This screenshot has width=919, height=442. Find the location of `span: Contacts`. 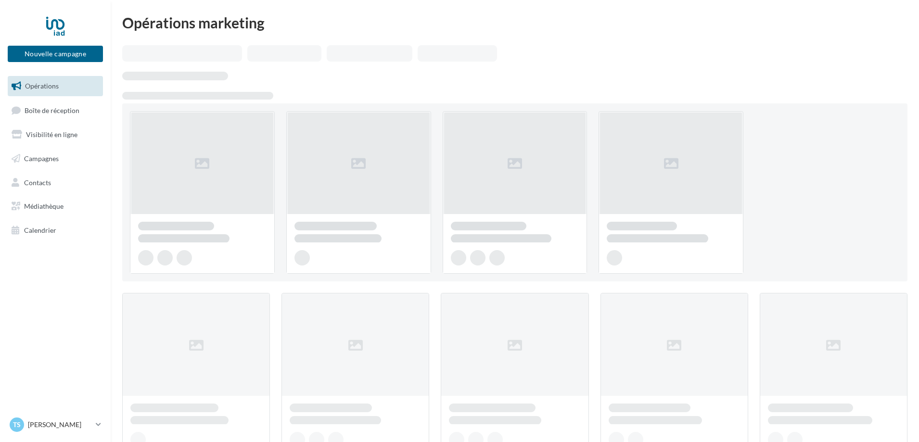

span: Contacts is located at coordinates (38, 182).